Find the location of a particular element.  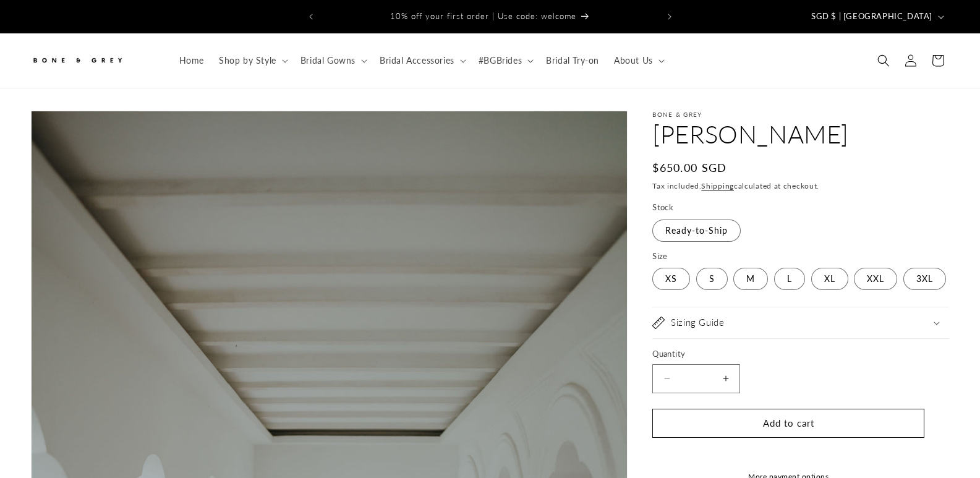

span: About Us is located at coordinates (633, 60).